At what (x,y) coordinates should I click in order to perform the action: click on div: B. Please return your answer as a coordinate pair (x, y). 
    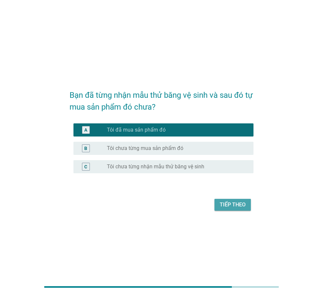
    Looking at the image, I should click on (86, 148).